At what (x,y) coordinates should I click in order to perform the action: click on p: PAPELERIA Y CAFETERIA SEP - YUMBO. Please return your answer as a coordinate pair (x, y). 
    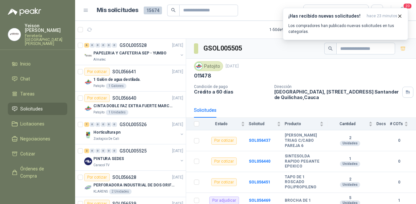
    Looking at the image, I should click on (130, 53).